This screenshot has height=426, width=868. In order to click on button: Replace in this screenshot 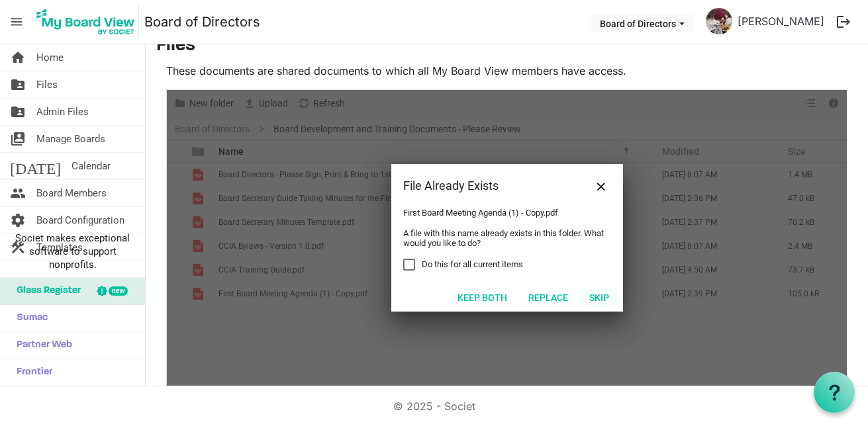, I will do `click(548, 297)`.